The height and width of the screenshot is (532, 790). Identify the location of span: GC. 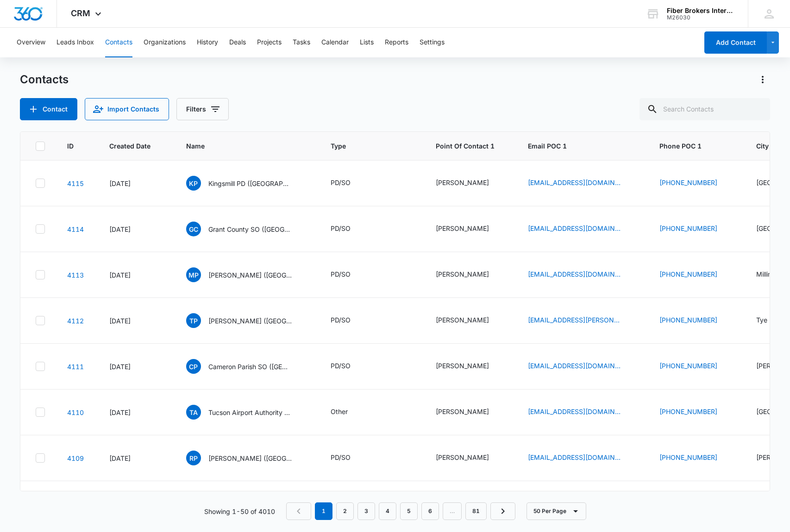
(194, 229).